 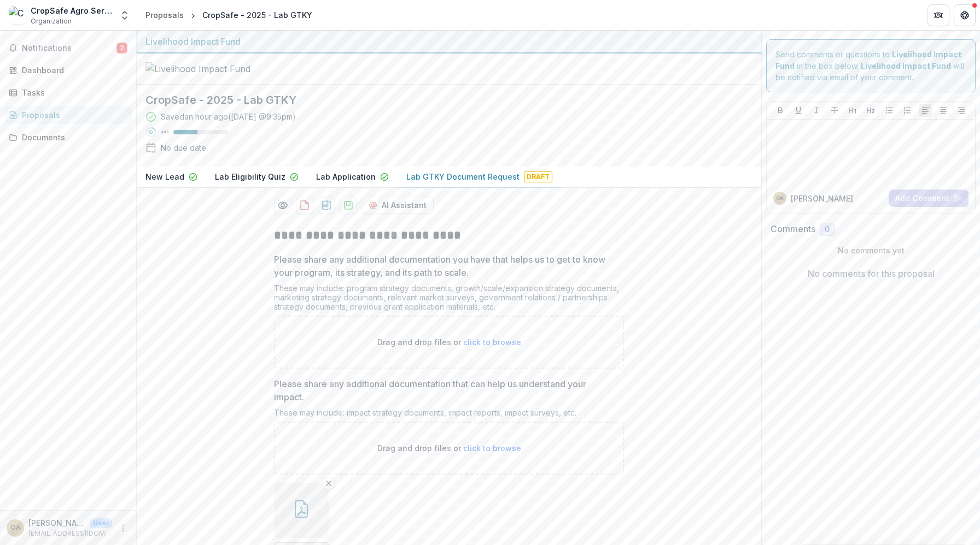 What do you see at coordinates (449, 299) in the screenshot?
I see `div: These may include: program strategy documents, growth/scale/expansion strategy documents, marketi...` at bounding box center [449, 299].